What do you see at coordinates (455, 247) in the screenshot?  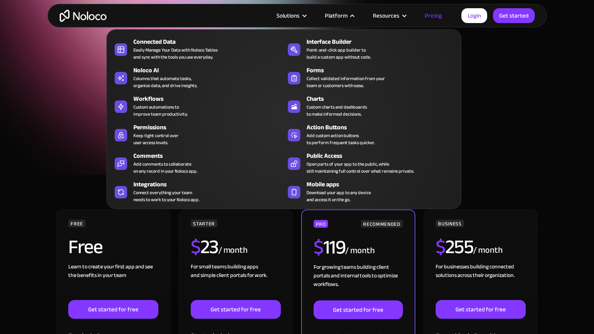 I see `h2: 255` at bounding box center [455, 247].